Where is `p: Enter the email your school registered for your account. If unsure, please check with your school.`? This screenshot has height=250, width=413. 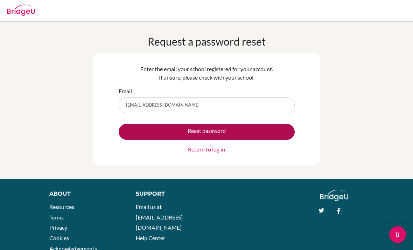
p: Enter the email your school registered for your account. If unsure, please check with your school. is located at coordinates (207, 73).